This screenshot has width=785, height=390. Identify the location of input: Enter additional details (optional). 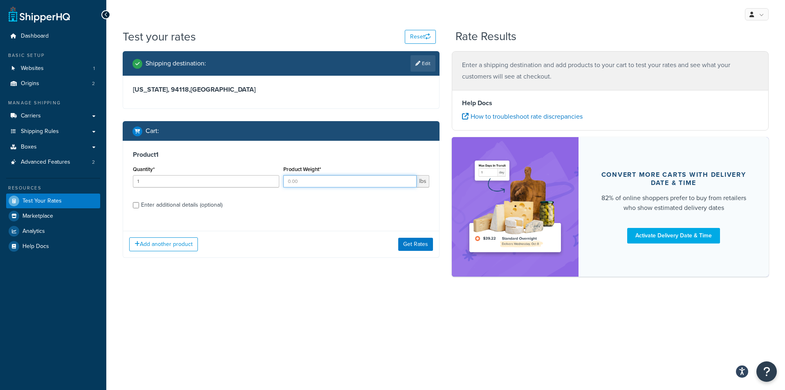
(136, 205).